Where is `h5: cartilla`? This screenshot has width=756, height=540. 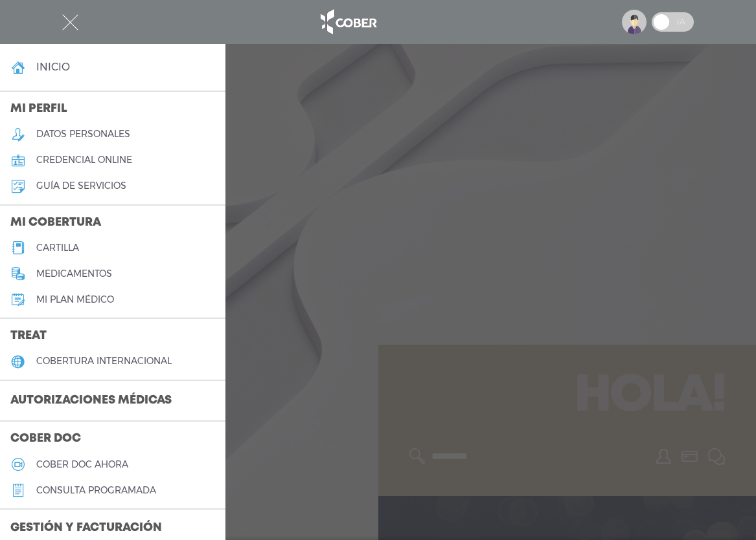 h5: cartilla is located at coordinates (58, 248).